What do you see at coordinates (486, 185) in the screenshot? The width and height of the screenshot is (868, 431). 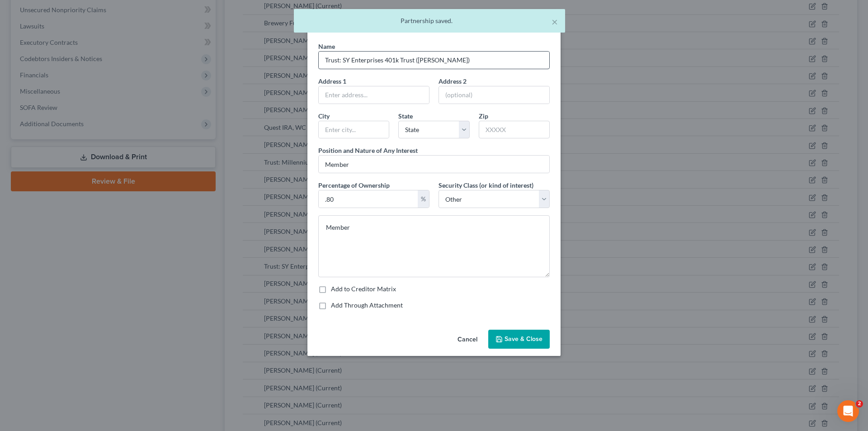 I see `label: Security Class (or kind of interest)` at bounding box center [486, 185].